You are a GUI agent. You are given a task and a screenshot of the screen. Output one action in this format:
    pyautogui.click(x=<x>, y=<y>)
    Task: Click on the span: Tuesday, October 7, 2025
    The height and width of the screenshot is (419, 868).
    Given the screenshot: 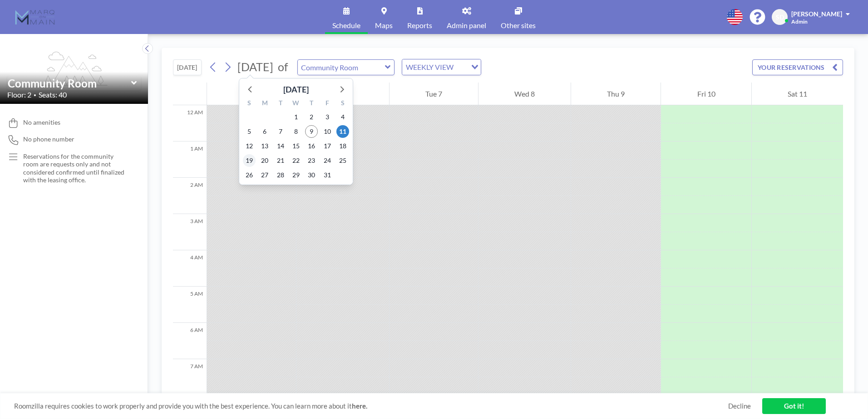 What is the action you would take?
    pyautogui.click(x=281, y=131)
    